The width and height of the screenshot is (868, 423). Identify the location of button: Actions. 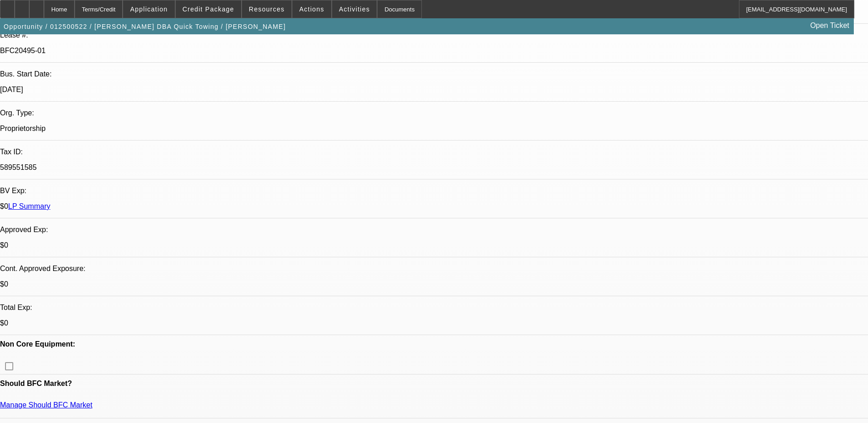
(312, 9).